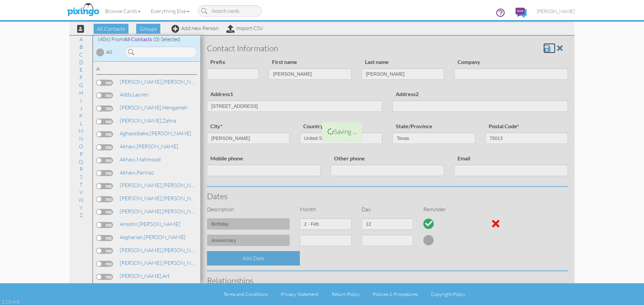 The width and height of the screenshot is (644, 305). I want to click on img: comments.svg, so click(521, 13).